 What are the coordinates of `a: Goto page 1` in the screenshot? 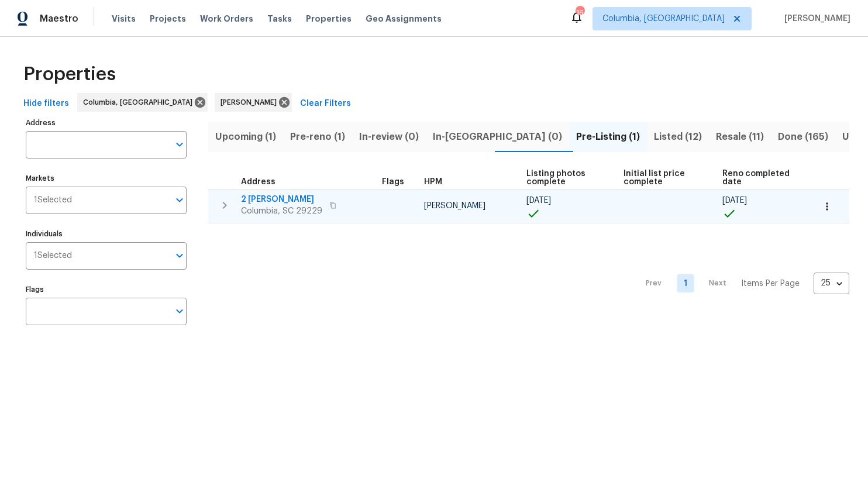 It's located at (686, 283).